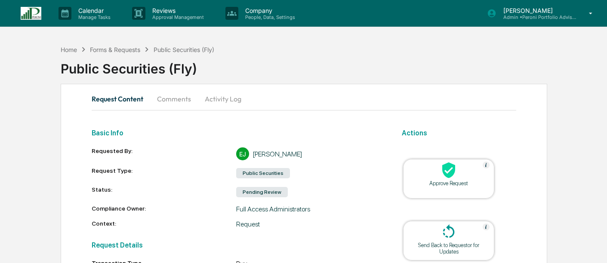  I want to click on div: Public Securities, so click(263, 174).